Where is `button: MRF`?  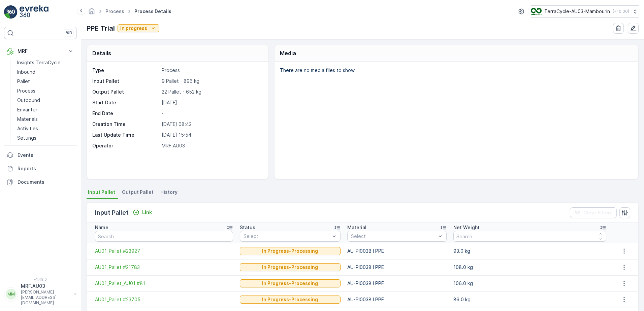 button: MRF is located at coordinates (41, 51).